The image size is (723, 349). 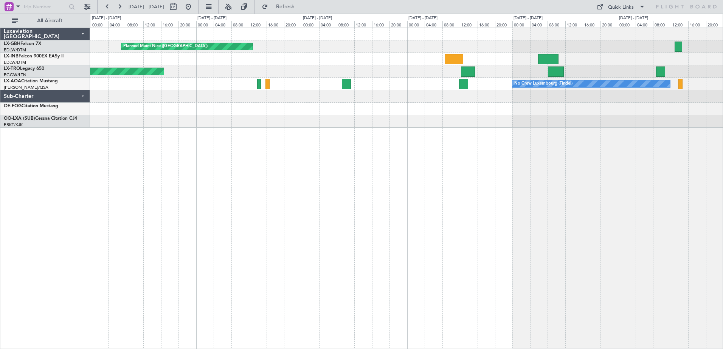 What do you see at coordinates (22, 44) in the screenshot?
I see `a: LX-GBHFalcon 7X` at bounding box center [22, 44].